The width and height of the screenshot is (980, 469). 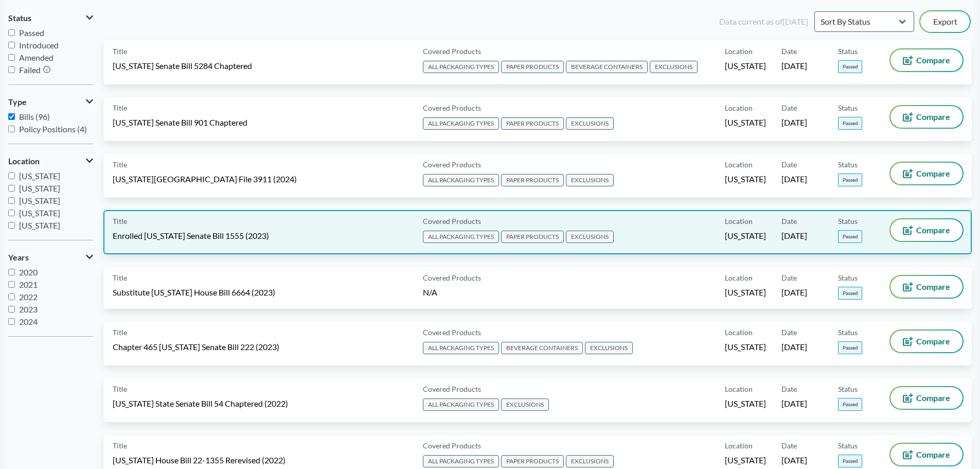 What do you see at coordinates (28, 296) in the screenshot?
I see `span: 2022` at bounding box center [28, 296].